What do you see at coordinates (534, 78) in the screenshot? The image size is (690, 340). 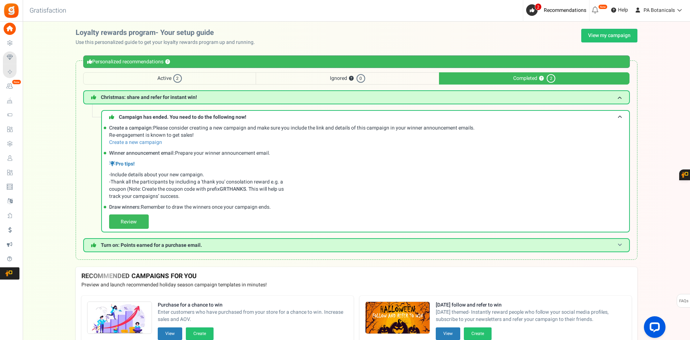 I see `span: Completed` at bounding box center [534, 78].